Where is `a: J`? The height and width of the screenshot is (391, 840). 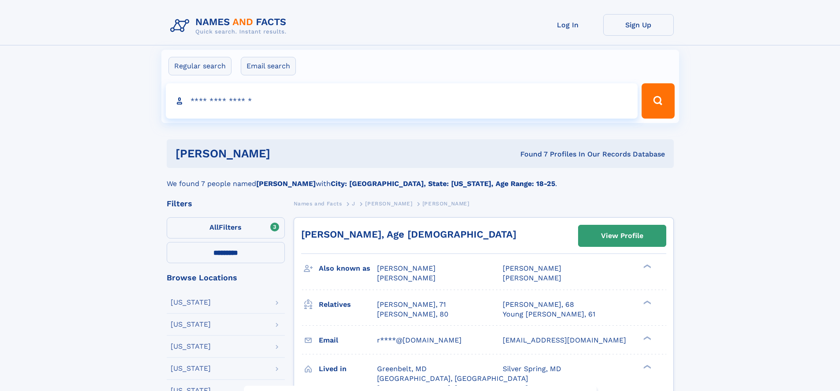
a: J is located at coordinates (353, 203).